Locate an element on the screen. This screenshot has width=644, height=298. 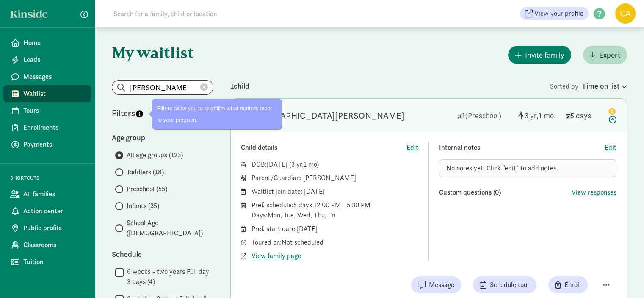
span: Enrollments is located at coordinates (54, 128).